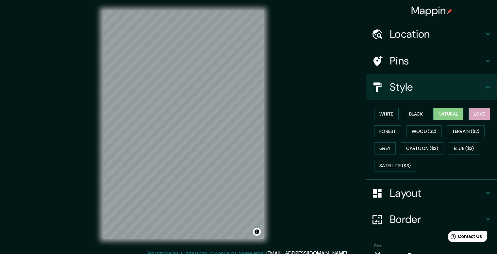 The image size is (497, 254). What do you see at coordinates (437, 61) in the screenshot?
I see `h4: Pins` at bounding box center [437, 61].